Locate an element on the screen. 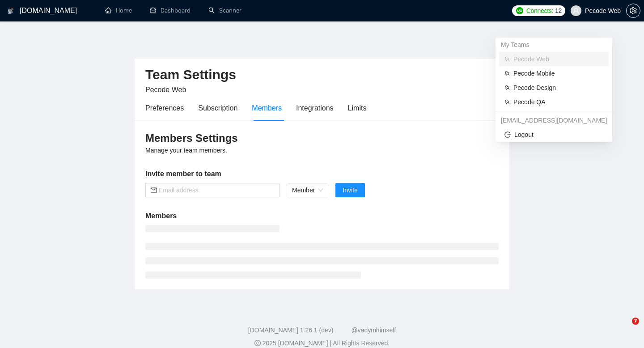 This screenshot has height=348, width=644. h3: Members Settings is located at coordinates (322, 138).